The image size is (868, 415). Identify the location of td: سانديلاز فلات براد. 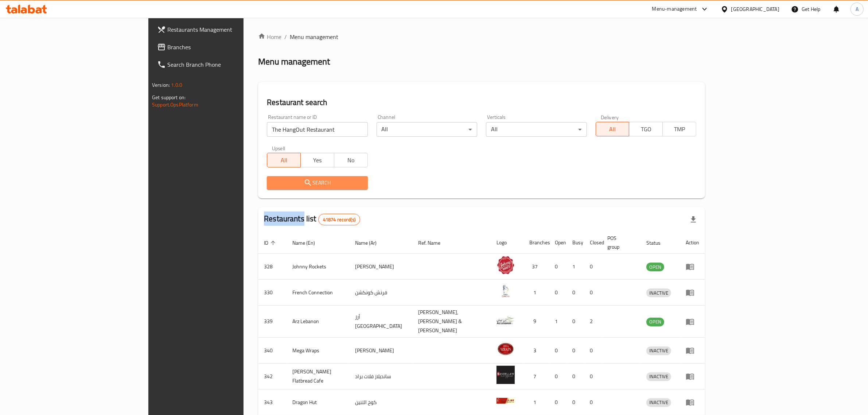
(381, 376).